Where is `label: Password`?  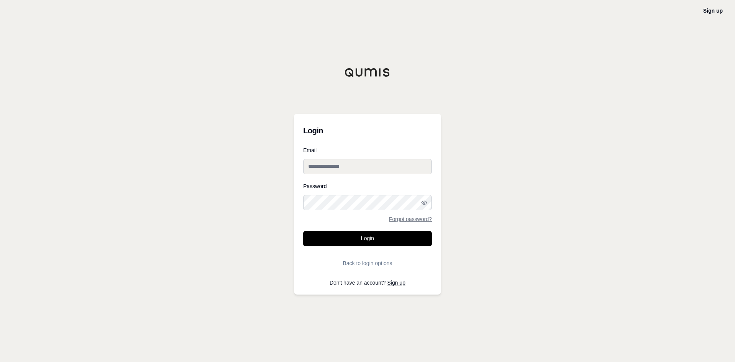
label: Password is located at coordinates (367, 186).